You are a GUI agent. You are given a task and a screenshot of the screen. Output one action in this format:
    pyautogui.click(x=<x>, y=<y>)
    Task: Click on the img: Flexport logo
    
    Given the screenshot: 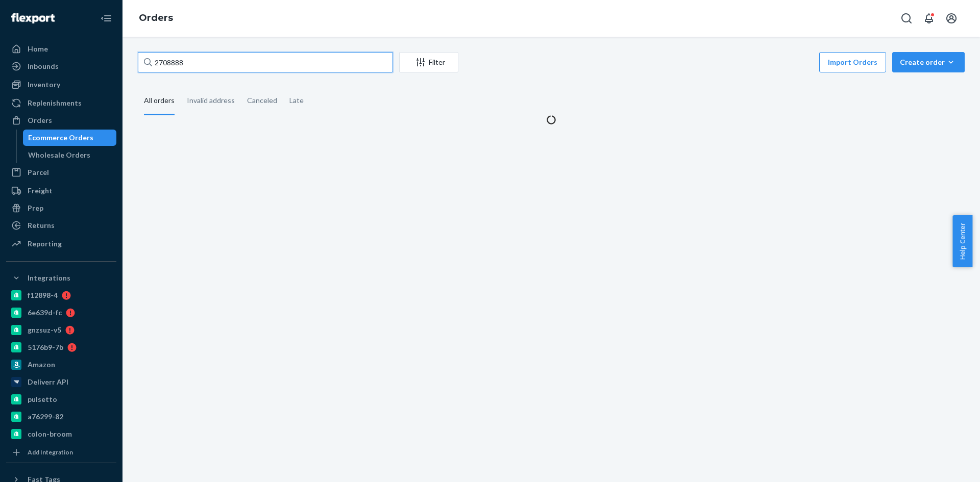 What is the action you would take?
    pyautogui.click(x=32, y=18)
    